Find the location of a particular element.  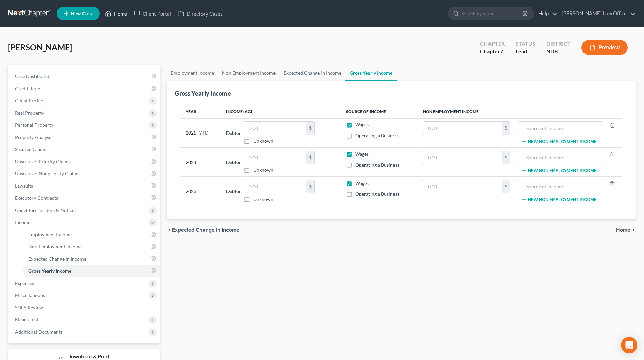

div: Gross Yearly Income is located at coordinates (203, 93).